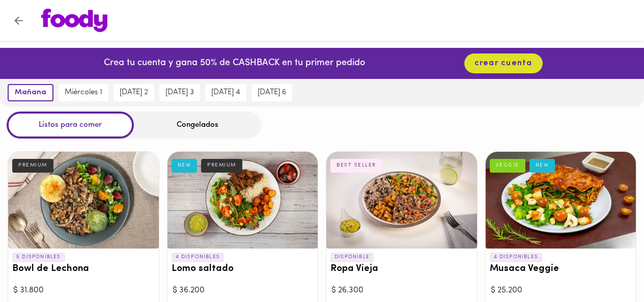 Image resolution: width=644 pixels, height=302 pixels. I want to click on div: Musaca Veggie, so click(561, 200).